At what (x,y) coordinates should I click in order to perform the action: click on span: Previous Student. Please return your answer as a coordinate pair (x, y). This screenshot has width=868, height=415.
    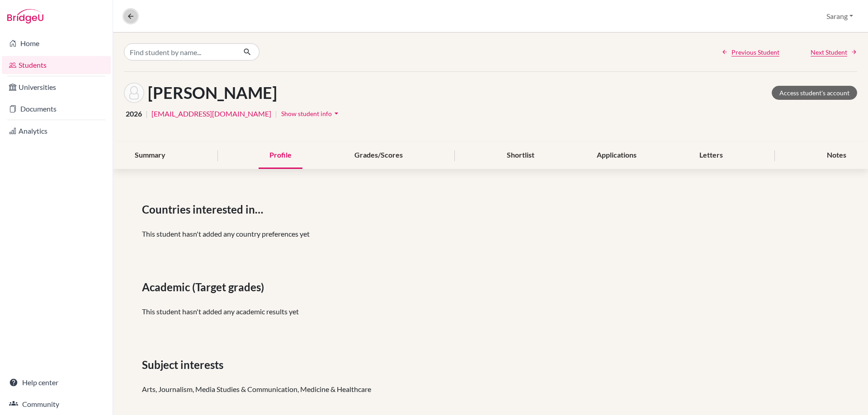
    Looking at the image, I should click on (755, 52).